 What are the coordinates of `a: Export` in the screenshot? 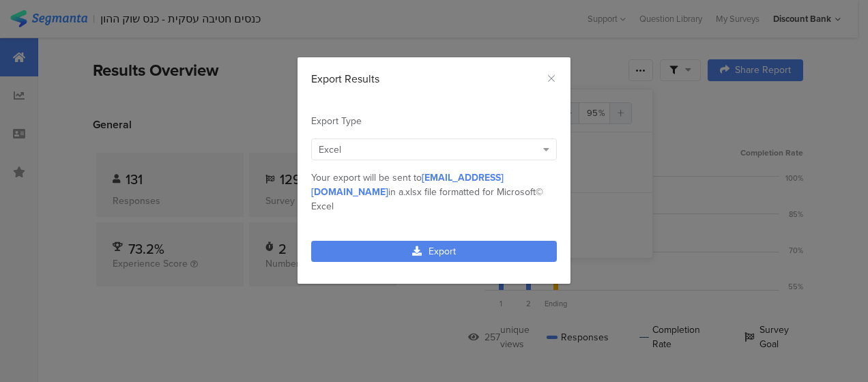 It's located at (434, 251).